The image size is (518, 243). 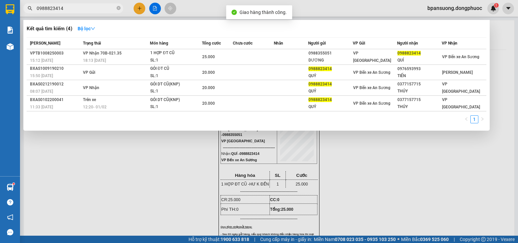 I want to click on span: Người gửi, so click(x=317, y=43).